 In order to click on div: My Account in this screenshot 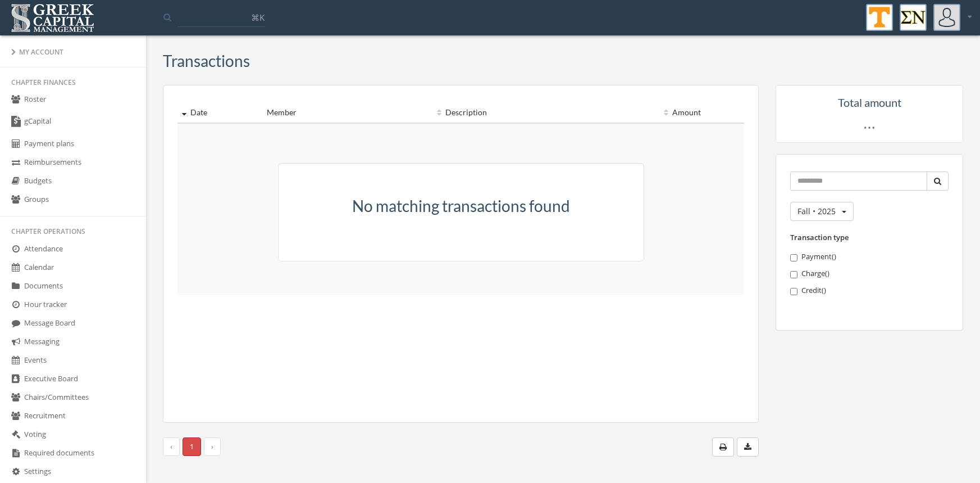, I will do `click(73, 52)`.